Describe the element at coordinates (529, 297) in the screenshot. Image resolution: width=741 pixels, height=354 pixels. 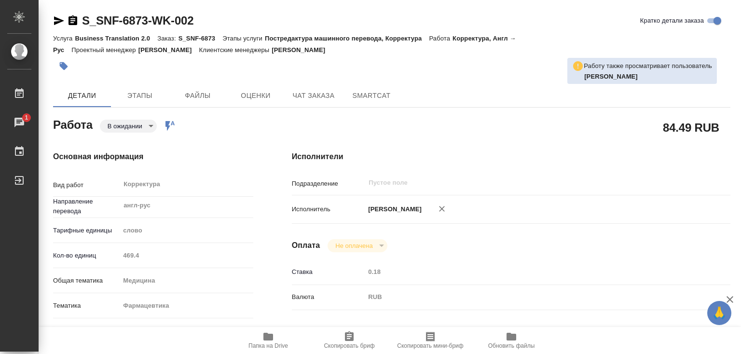
I see `div: RUB` at that location.